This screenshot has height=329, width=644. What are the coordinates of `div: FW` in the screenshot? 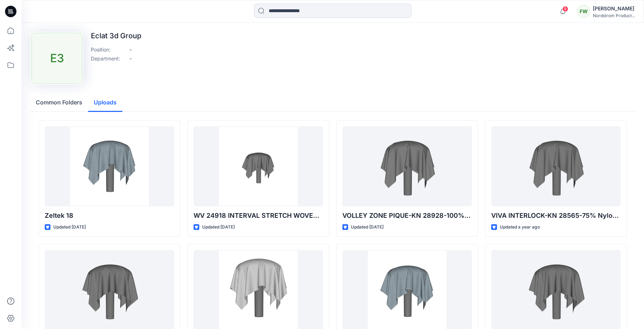 It's located at (583, 11).